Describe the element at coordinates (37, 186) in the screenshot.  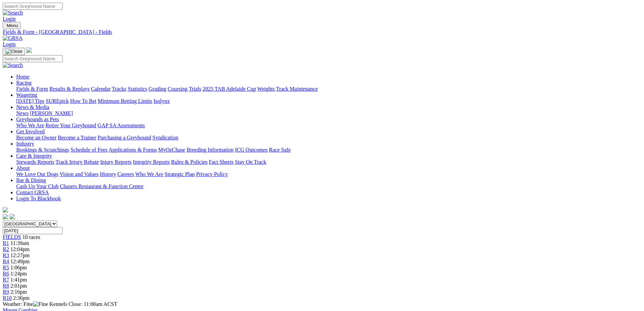
I see `a: Cash Up Your Club` at that location.